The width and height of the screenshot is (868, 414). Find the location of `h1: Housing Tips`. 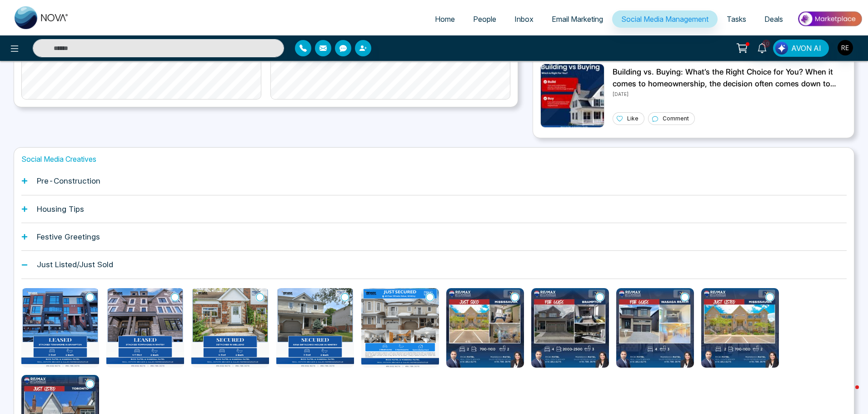

h1: Housing Tips is located at coordinates (60, 209).